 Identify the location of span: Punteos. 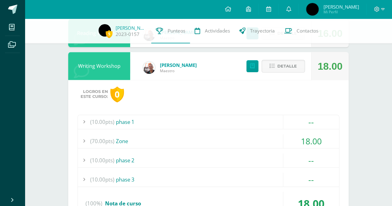
(176, 31).